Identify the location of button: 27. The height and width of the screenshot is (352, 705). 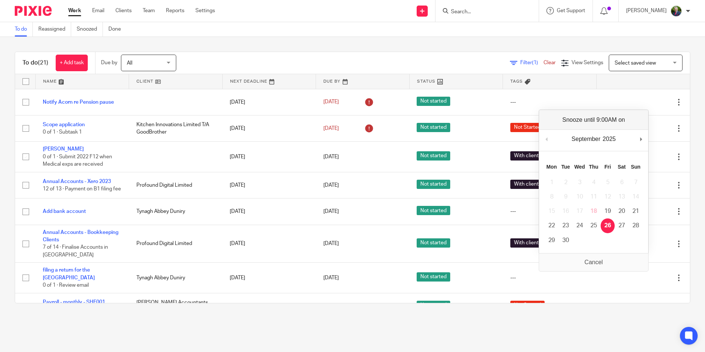
(622, 225).